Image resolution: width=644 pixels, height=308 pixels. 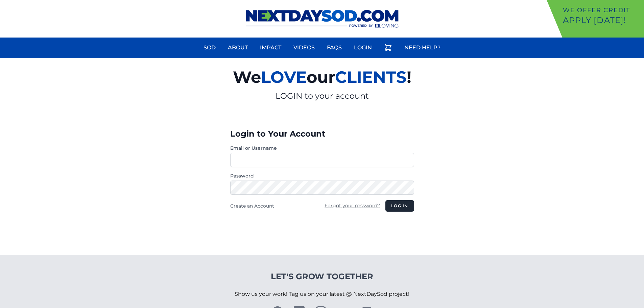 I want to click on label: Password, so click(x=322, y=176).